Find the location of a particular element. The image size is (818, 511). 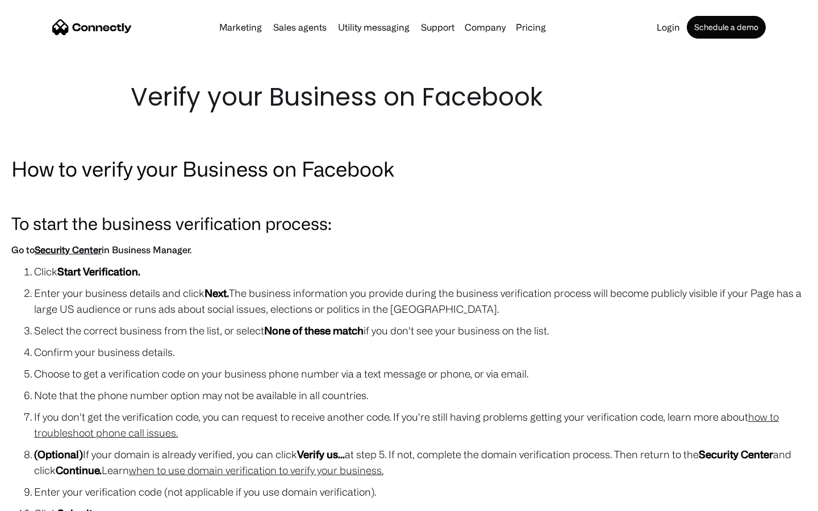

li: If your domain is already verified, you can click at step 5. If not, complete the domain verifica... is located at coordinates (420, 463).